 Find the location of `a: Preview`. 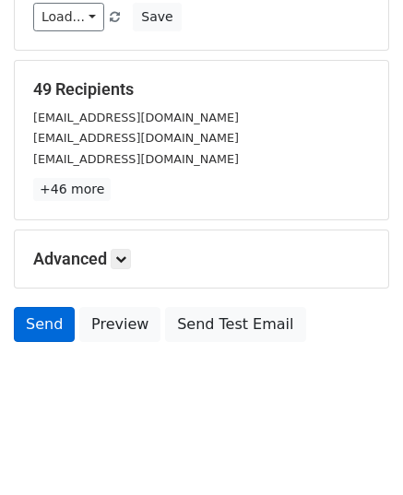

a: Preview is located at coordinates (120, 325).